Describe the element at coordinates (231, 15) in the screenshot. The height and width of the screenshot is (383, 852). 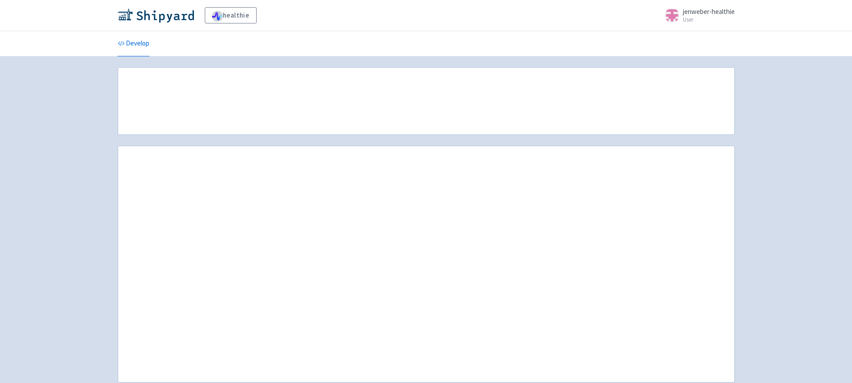
I see `a: healthie` at that location.